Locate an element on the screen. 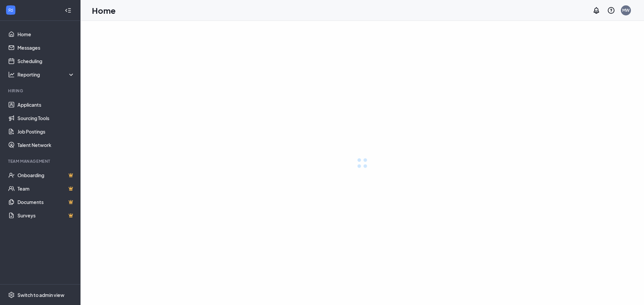  div: MW is located at coordinates (626, 10).